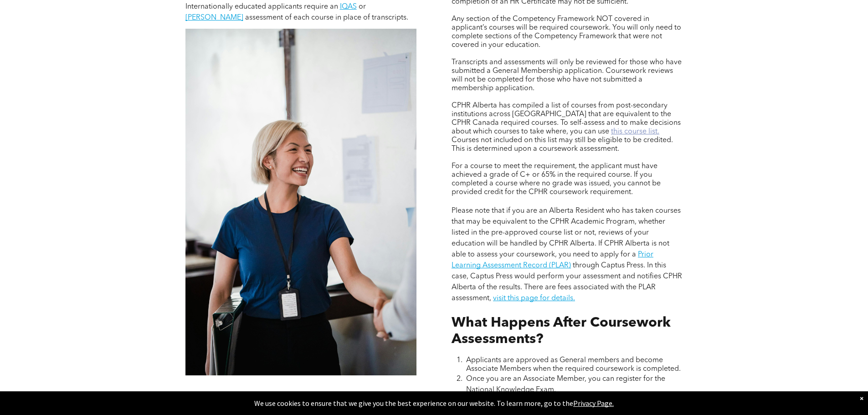 The height and width of the screenshot is (415, 868). Describe the element at coordinates (534, 299) in the screenshot. I see `a: visit this page for details.` at that location.